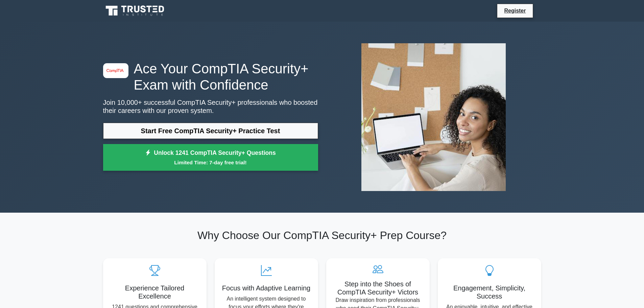  What do you see at coordinates (378, 288) in the screenshot?
I see `h5: Step into the Shoes of CompTIA Security+ Victors` at bounding box center [378, 288].